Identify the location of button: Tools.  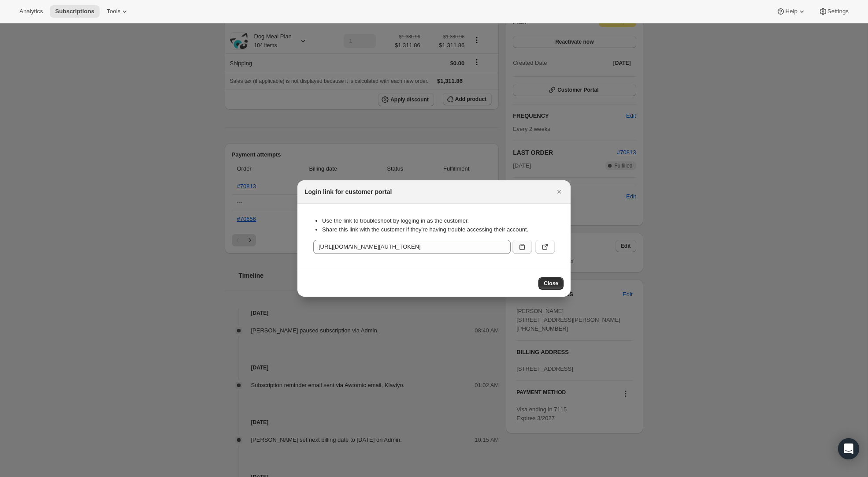
(118, 12).